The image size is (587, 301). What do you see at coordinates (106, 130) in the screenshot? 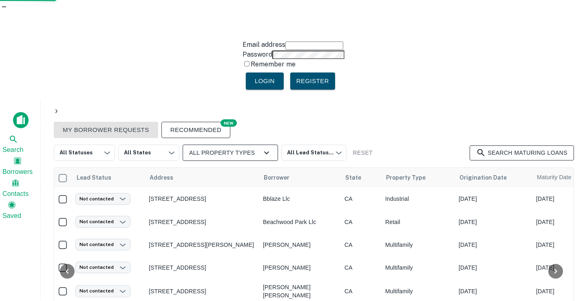
I see `button: My Borrower Requests` at bounding box center [106, 130].